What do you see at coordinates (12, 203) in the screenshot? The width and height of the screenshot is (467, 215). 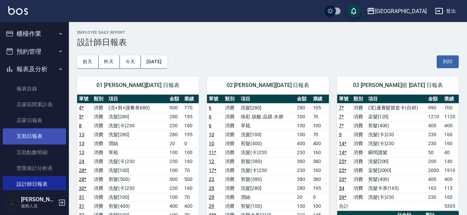 I see `img: Person` at bounding box center [12, 203].